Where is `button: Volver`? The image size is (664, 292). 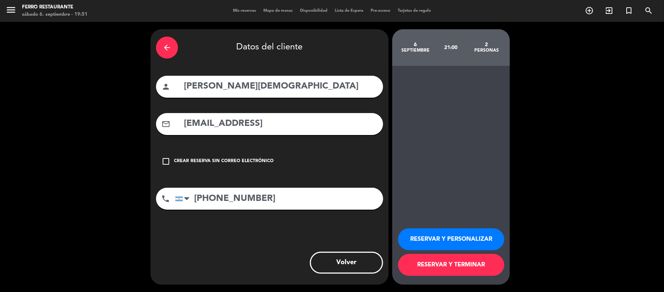 button: Volver is located at coordinates (347, 263).